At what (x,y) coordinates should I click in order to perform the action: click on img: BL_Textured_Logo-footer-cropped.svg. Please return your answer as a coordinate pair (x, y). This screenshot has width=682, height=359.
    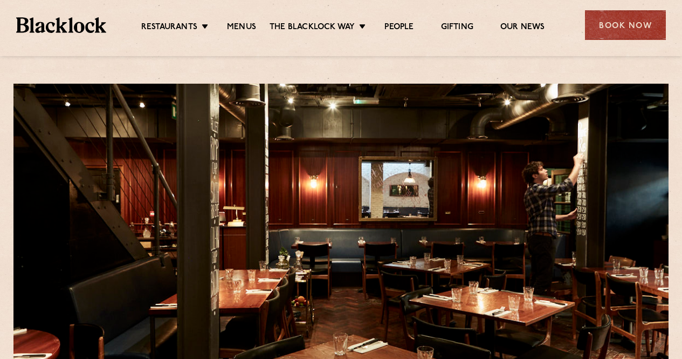
    Looking at the image, I should click on (61, 25).